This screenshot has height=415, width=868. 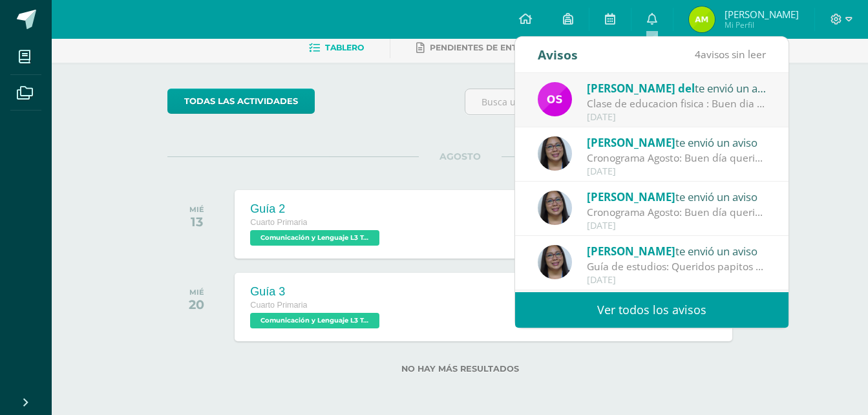 I want to click on span: 4, so click(x=697, y=54).